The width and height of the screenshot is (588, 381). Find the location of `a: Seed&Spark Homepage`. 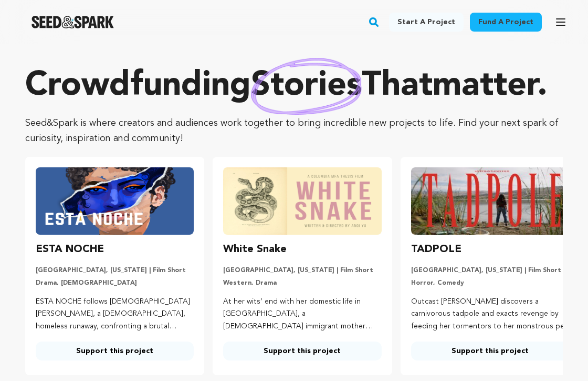

a: Seed&Spark Homepage is located at coordinates (73, 22).